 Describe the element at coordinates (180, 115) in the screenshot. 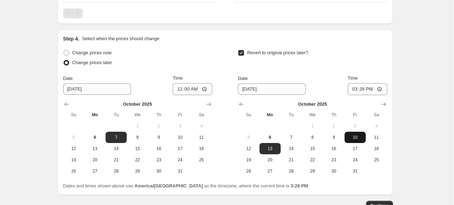

I see `th: Friday` at that location.